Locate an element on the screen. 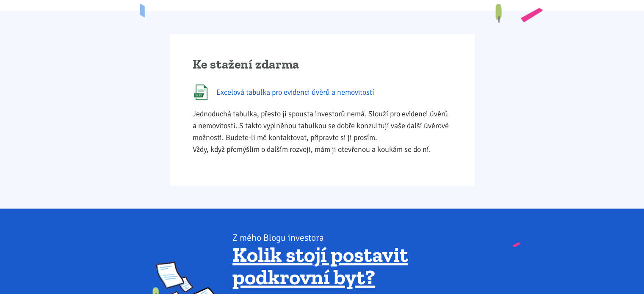 This screenshot has width=644, height=294. h2: Ke stažení zdarma is located at coordinates (322, 65).